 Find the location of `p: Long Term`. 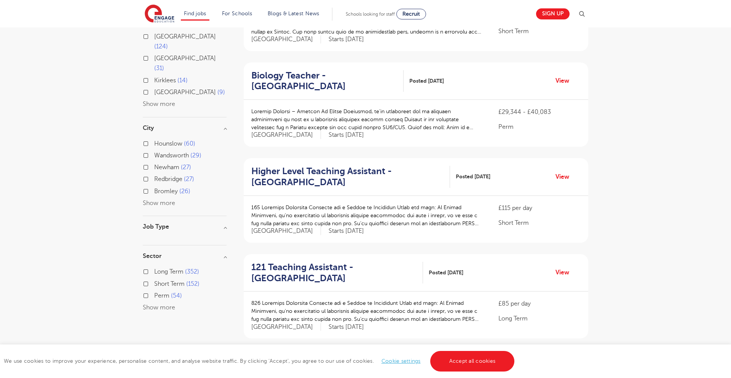

p: Long Term is located at coordinates (539, 318).